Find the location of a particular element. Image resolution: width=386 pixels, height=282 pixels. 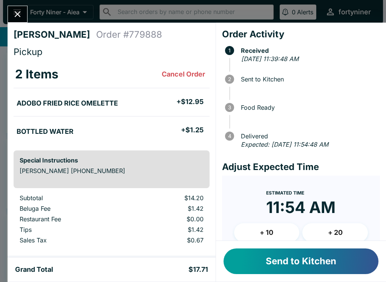

text: 4 is located at coordinates (229, 136).